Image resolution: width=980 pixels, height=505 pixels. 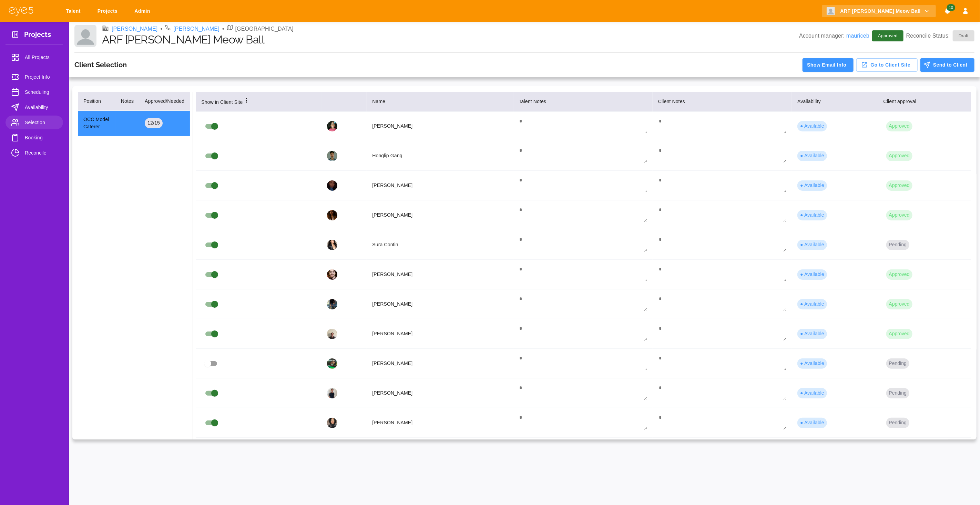 What do you see at coordinates (101, 65) in the screenshot?
I see `h3: Client Selection` at bounding box center [101, 65].